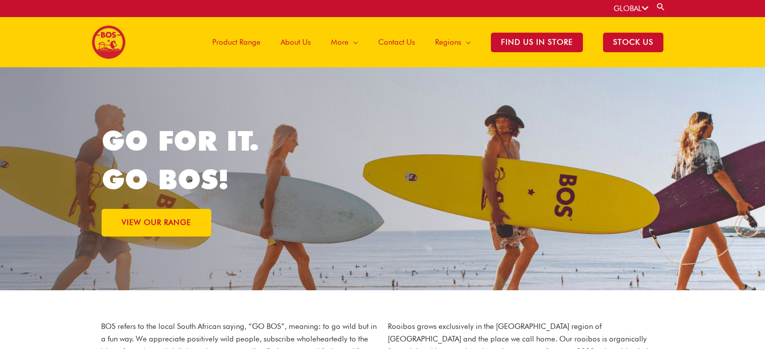  What do you see at coordinates (536, 42) in the screenshot?
I see `span: Find Us in Store` at bounding box center [536, 42].